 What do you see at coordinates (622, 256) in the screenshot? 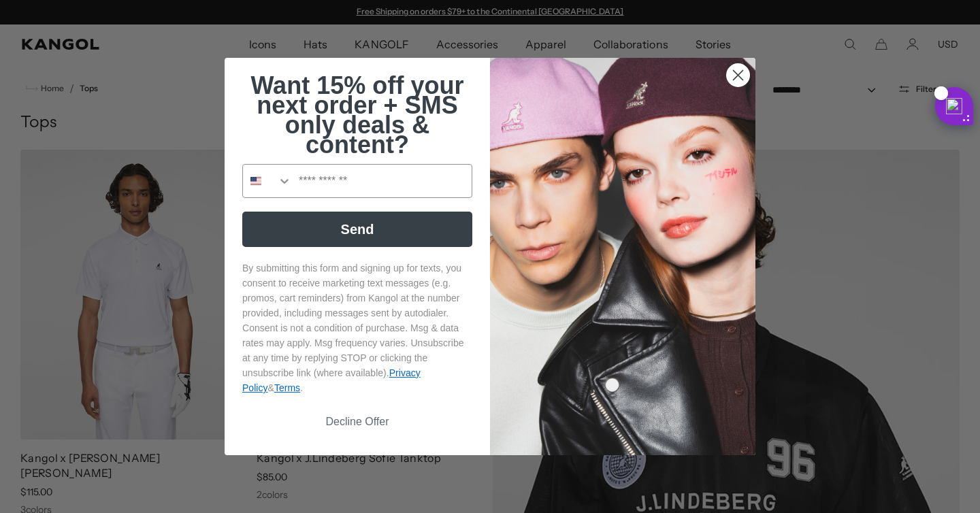
I see `img: 4fd34567-b031-494e-b820-426212470989.jpeg` at bounding box center [622, 256].